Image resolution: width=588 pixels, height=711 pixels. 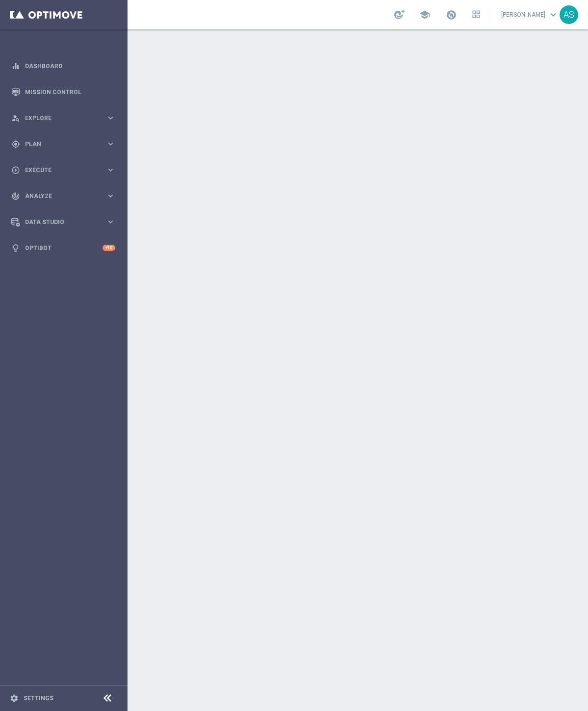 I want to click on button: gps_fixed Plan keyboard_arrow_right, so click(x=63, y=144).